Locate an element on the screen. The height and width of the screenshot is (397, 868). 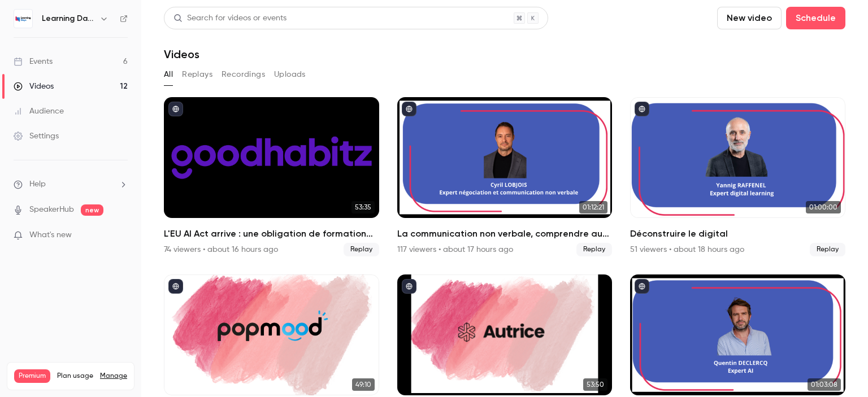
button: Schedule is located at coordinates (815, 18).